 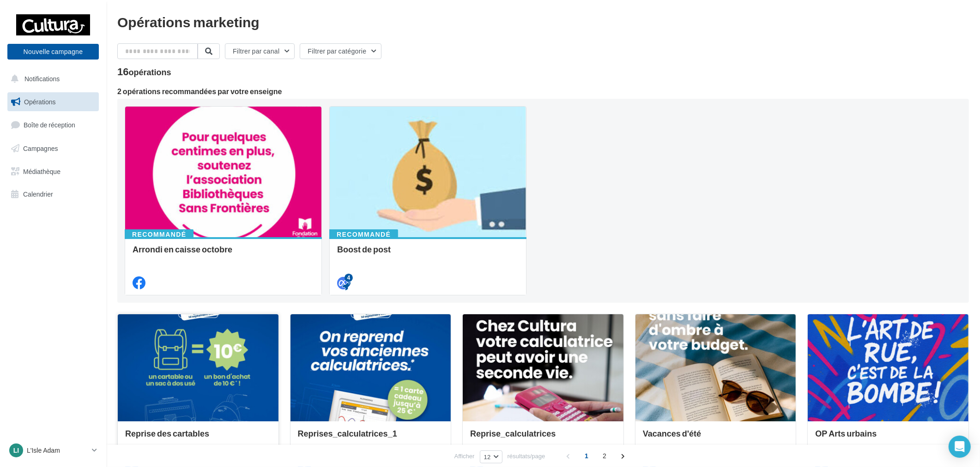 What do you see at coordinates (259, 51) in the screenshot?
I see `button: Filtrer par canal` at bounding box center [259, 51].